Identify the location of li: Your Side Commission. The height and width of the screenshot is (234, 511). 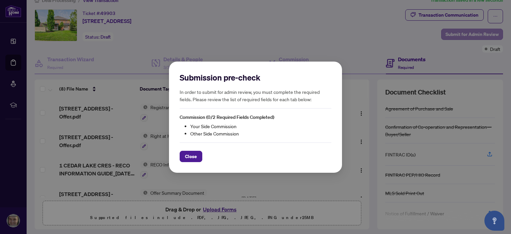
(261, 126).